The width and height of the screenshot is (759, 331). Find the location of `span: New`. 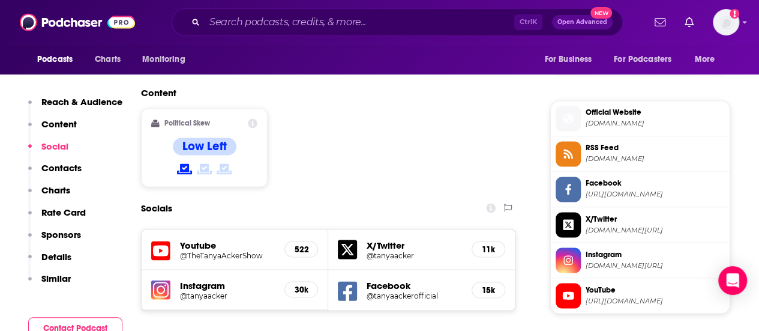

span: New is located at coordinates (601, 13).